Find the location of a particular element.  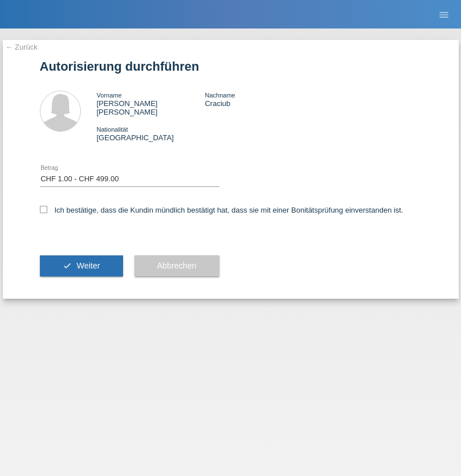

h1: Autorisierung durchführen is located at coordinates (231, 66).